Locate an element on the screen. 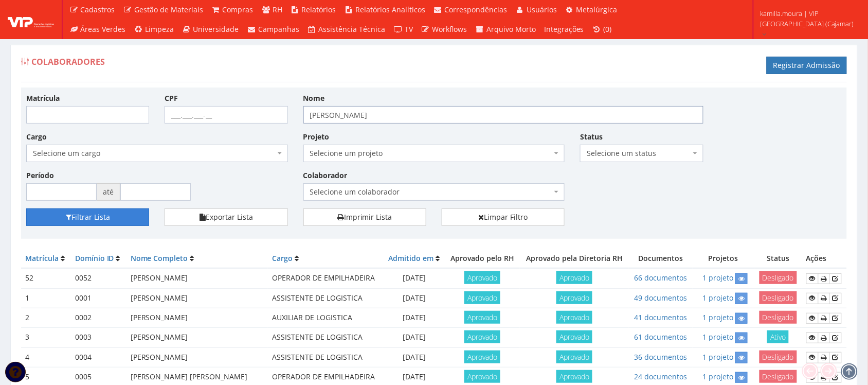 The width and height of the screenshot is (868, 385). a: Universidade is located at coordinates (210, 29).